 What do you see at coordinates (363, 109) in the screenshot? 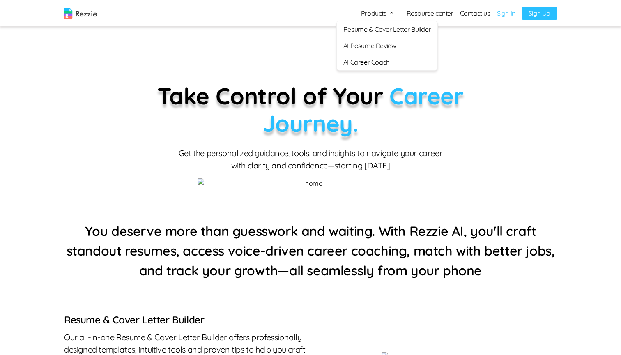
I see `span: Career Journey.` at bounding box center [363, 109].